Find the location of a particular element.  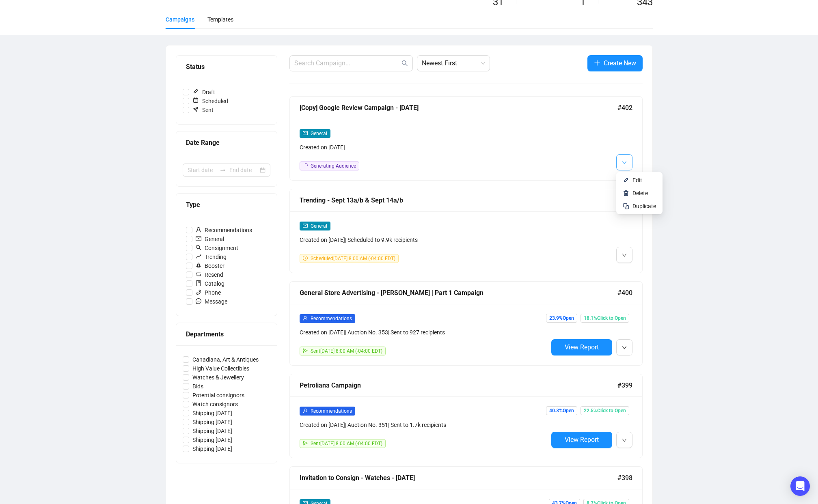

input: Search Campaign... is located at coordinates (347, 63).